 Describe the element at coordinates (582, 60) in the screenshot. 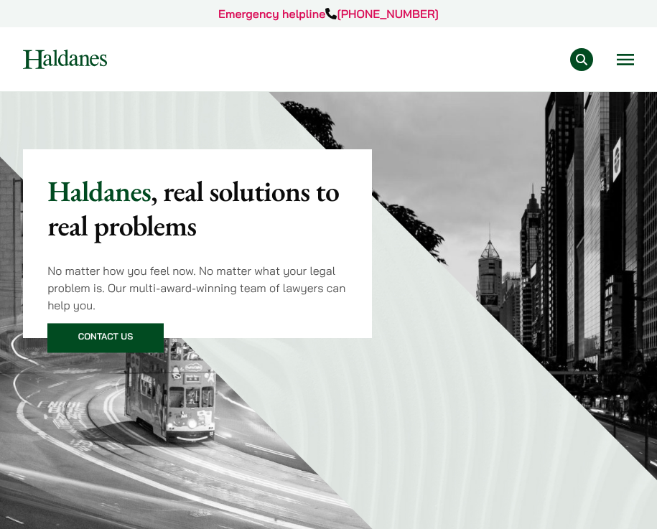

I see `button: Search` at that location.